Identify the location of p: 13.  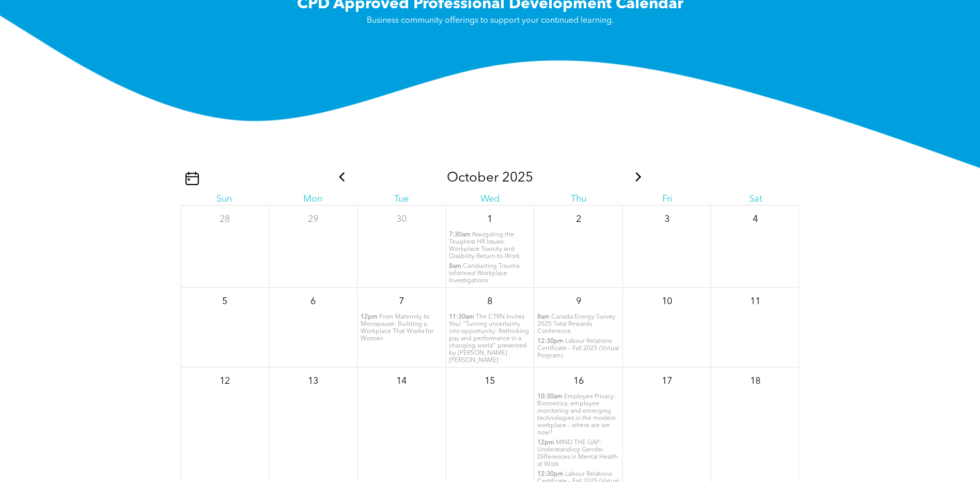
(314, 381).